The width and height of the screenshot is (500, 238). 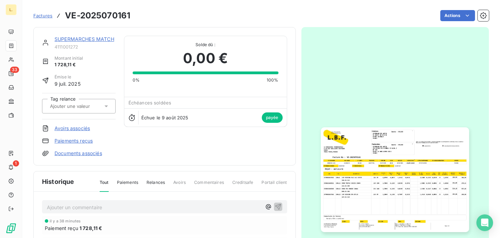 What do you see at coordinates (128, 186) in the screenshot?
I see `span: Paiements` at bounding box center [128, 186].